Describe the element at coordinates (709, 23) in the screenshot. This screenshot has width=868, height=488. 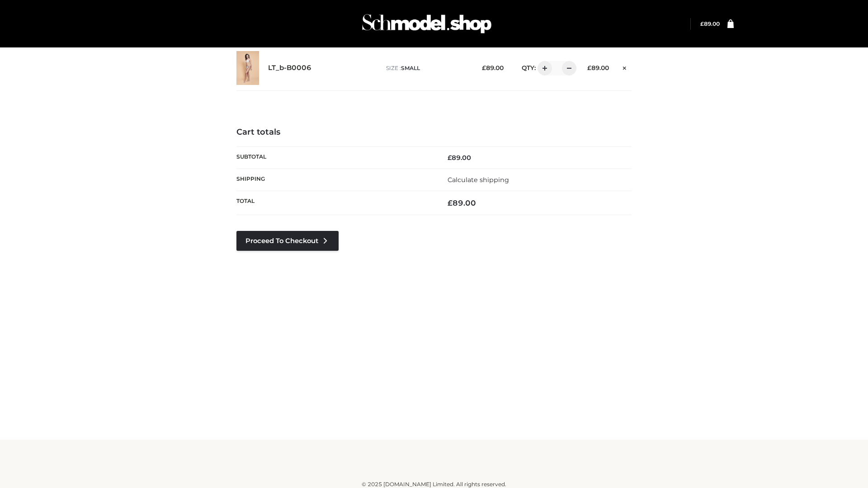
I see `a: £89.00` at that location.